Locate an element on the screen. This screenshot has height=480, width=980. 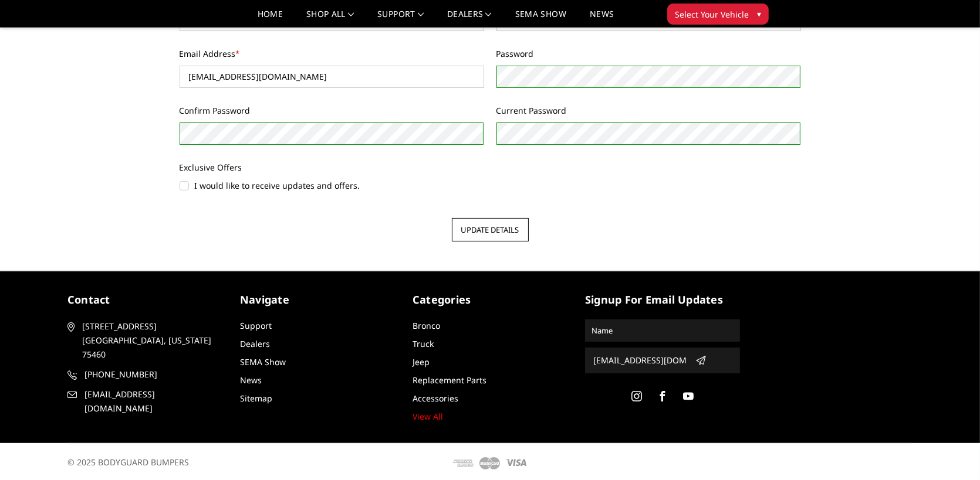
label: Current Password is located at coordinates (649, 110).